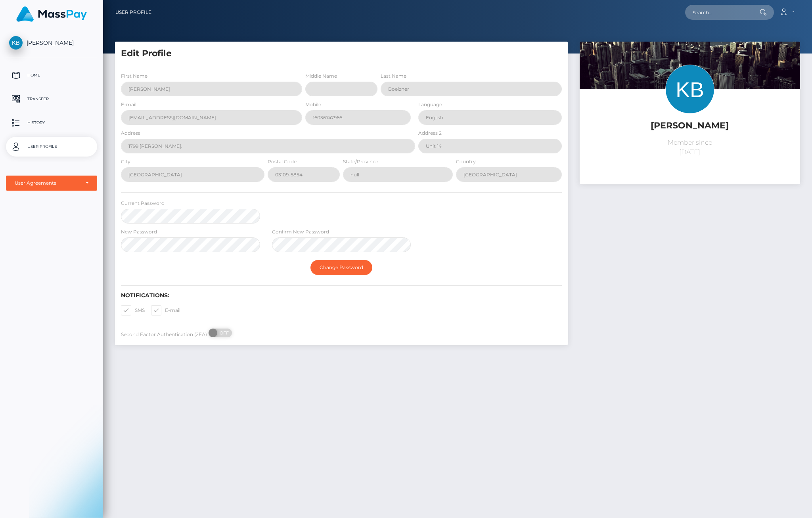 This screenshot has width=812, height=518. Describe the element at coordinates (430, 133) in the screenshot. I see `label: Address 2` at that location.